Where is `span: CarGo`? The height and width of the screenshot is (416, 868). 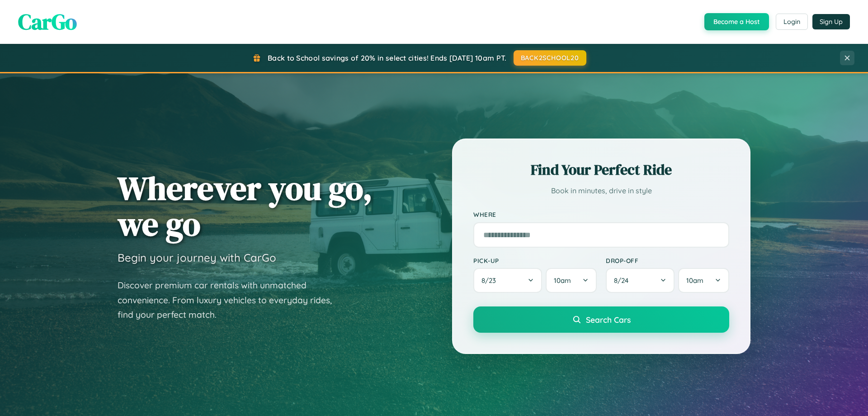 span: CarGo is located at coordinates (47, 22).